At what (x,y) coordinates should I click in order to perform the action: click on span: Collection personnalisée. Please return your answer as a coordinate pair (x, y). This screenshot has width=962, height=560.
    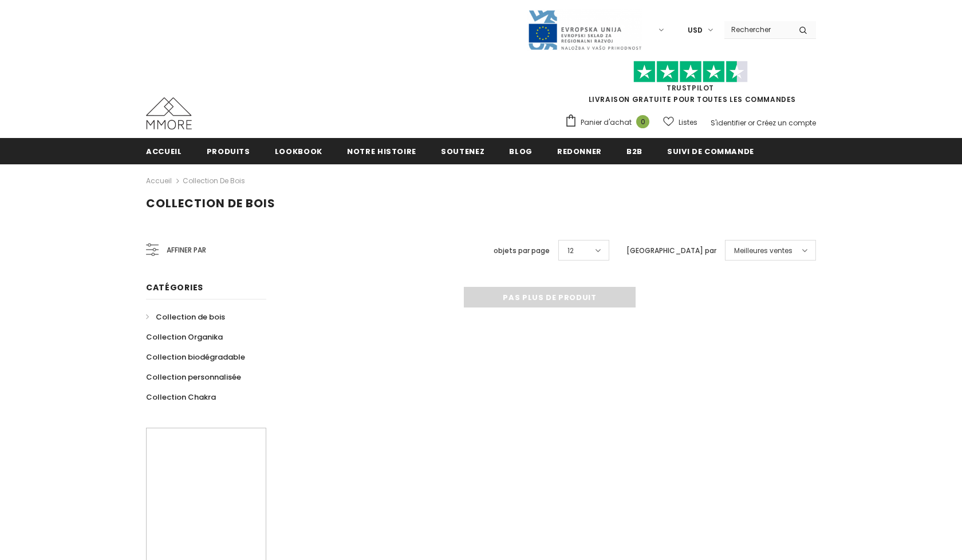
    Looking at the image, I should click on (194, 377).